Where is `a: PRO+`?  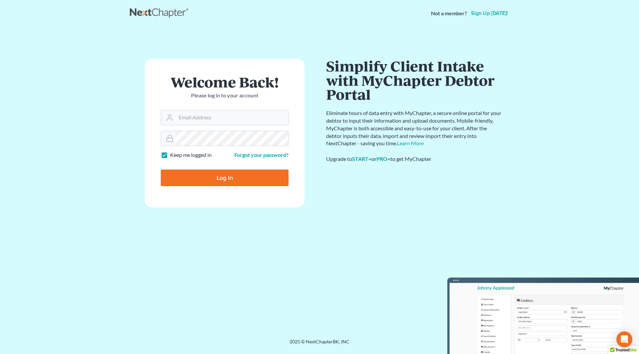
a: PRO+ is located at coordinates (383, 159).